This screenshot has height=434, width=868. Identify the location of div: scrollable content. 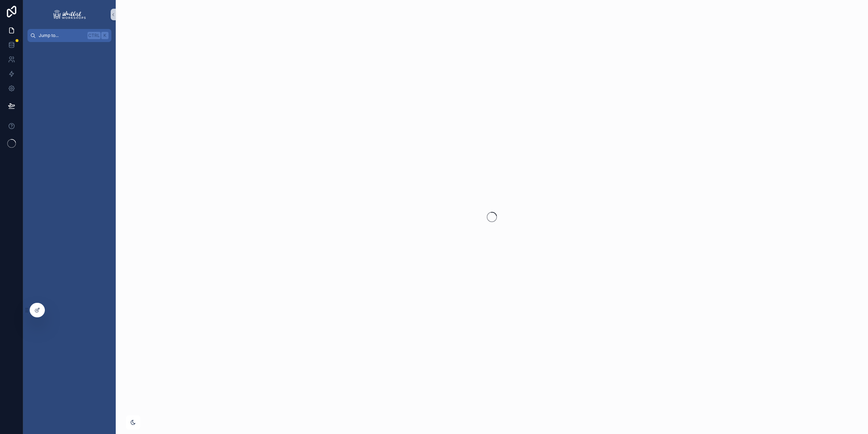
(69, 49).